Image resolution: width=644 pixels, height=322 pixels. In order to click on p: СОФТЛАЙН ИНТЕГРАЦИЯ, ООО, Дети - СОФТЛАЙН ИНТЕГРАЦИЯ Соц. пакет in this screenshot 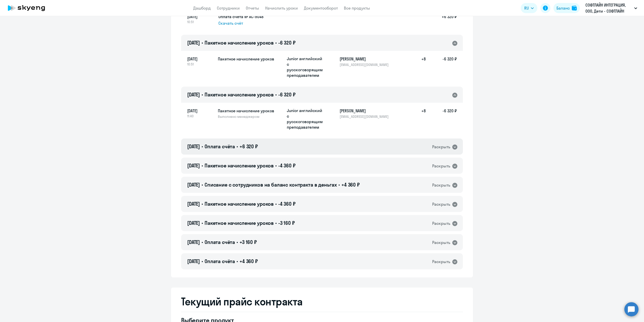, I will do `click(609, 8)`.